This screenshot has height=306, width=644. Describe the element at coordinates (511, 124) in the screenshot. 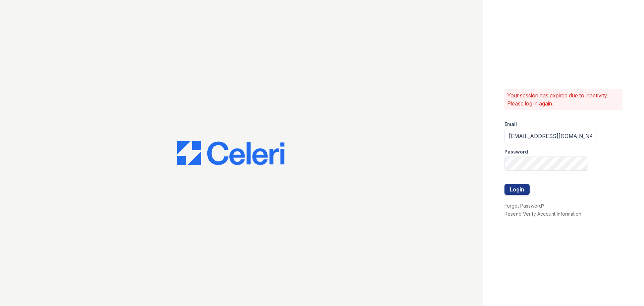

I see `label: Email` at that location.